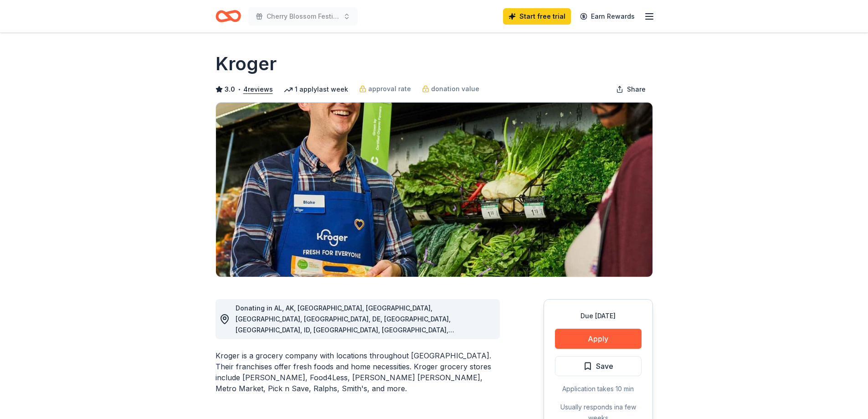 Image resolution: width=868 pixels, height=419 pixels. Describe the element at coordinates (598, 339) in the screenshot. I see `button: Apply` at that location.